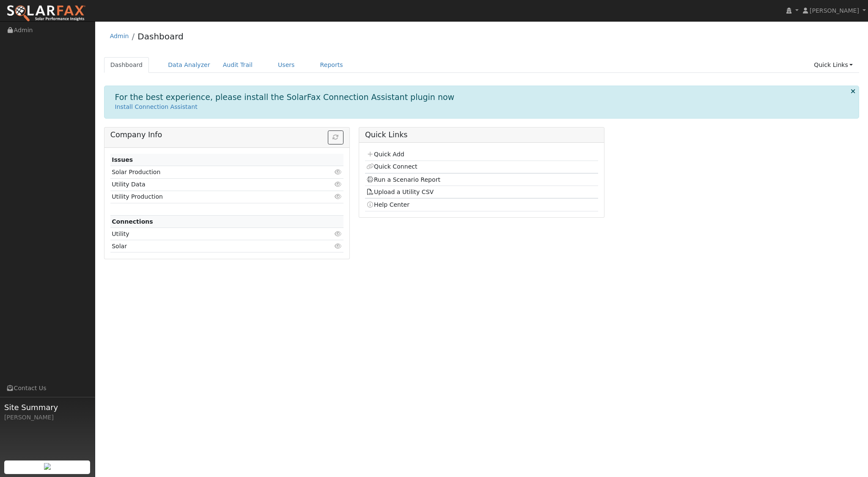  Describe the element at coordinates (208, 196) in the screenshot. I see `td: Utility Production` at that location.